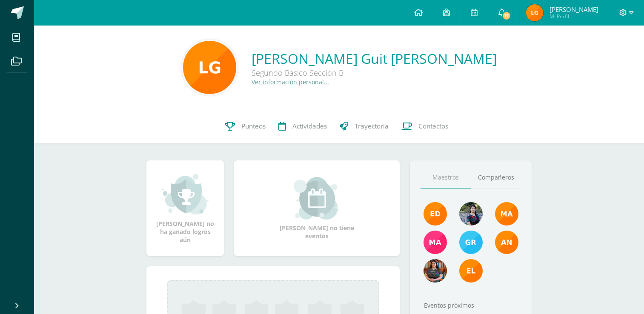  I want to click on img: 2b07e7083290fa3d522a25deb24f4cca.png, so click(535, 13).